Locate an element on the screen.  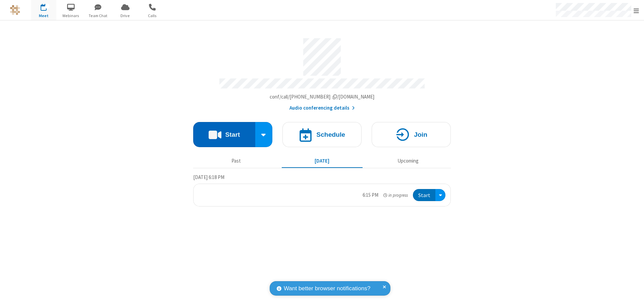
button: Join is located at coordinates (411, 134).